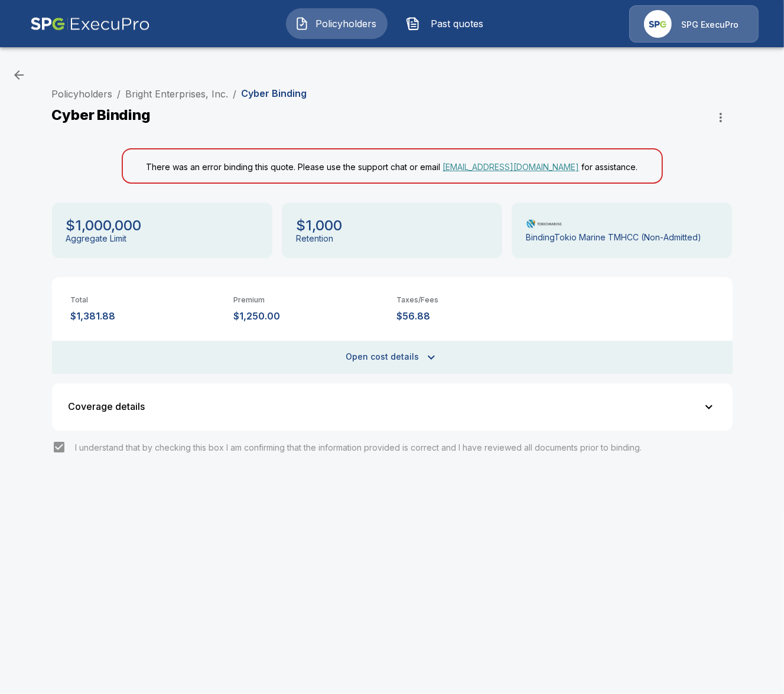 This screenshot has width=784, height=694. Describe the element at coordinates (311, 316) in the screenshot. I see `p: $1,250.00` at that location.